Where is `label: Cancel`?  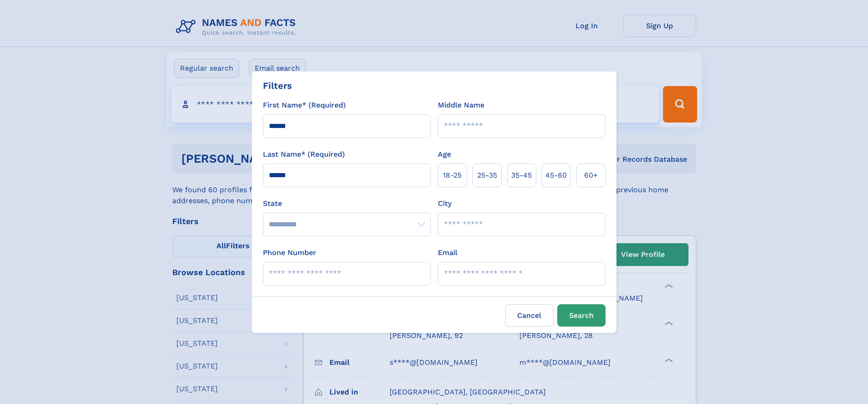
label: Cancel is located at coordinates (530, 315).